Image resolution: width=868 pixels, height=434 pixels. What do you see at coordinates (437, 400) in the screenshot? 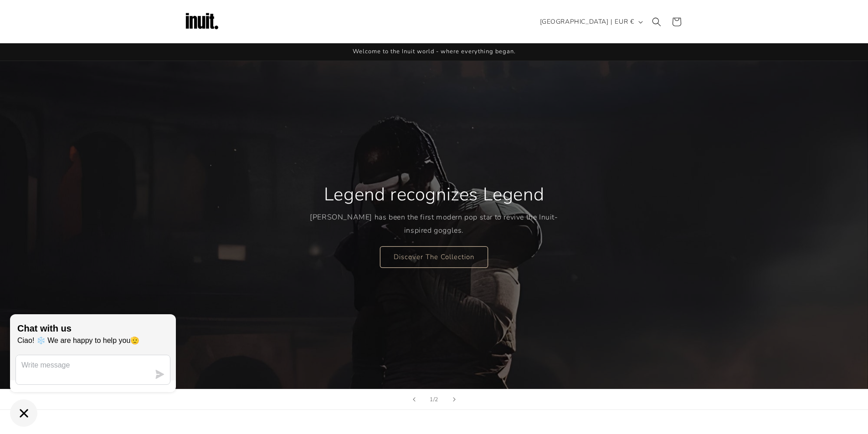
I see `span: 2` at bounding box center [437, 400].